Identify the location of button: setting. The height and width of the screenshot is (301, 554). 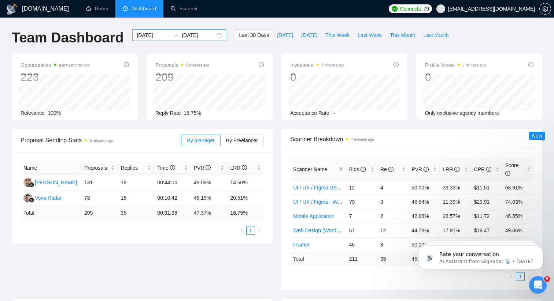
(545, 9).